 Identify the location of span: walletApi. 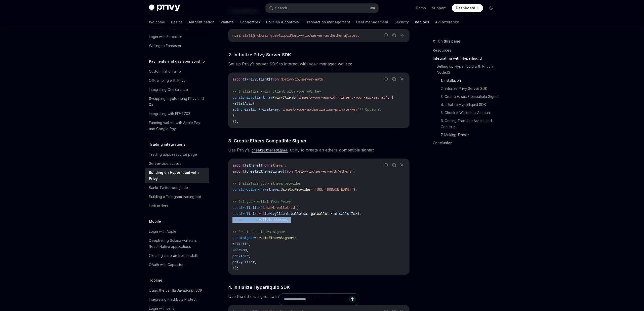
(300, 214).